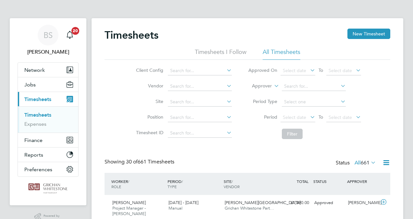 The height and width of the screenshot is (219, 413). What do you see at coordinates (38, 115) in the screenshot?
I see `a: Timesheets` at bounding box center [38, 115].